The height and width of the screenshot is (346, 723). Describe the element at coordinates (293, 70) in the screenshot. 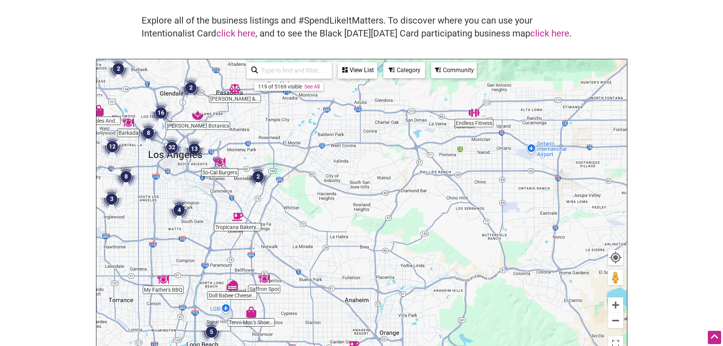

I see `input: Type to find and filter...` at that location.